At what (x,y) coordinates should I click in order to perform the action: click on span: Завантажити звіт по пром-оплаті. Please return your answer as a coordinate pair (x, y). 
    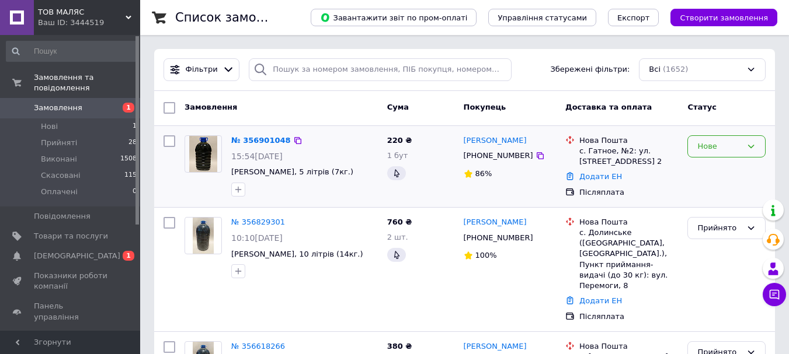
    Looking at the image, I should click on (393, 18).